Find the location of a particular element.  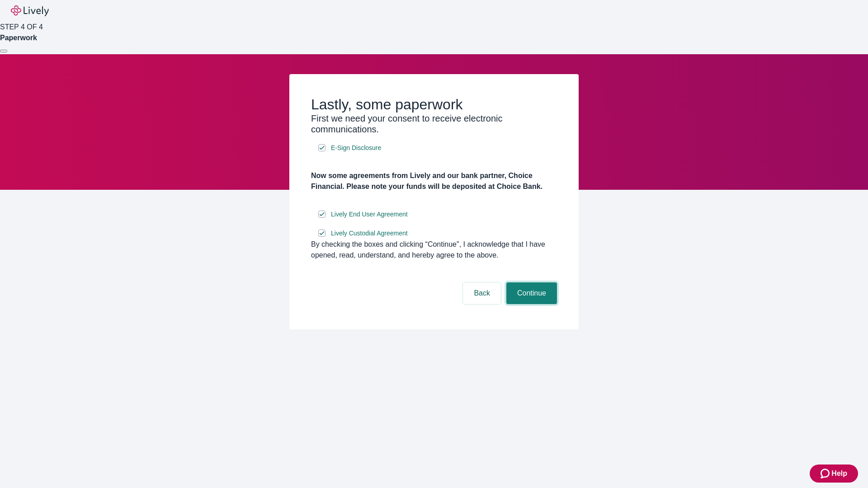

img: Lively is located at coordinates (30, 11).